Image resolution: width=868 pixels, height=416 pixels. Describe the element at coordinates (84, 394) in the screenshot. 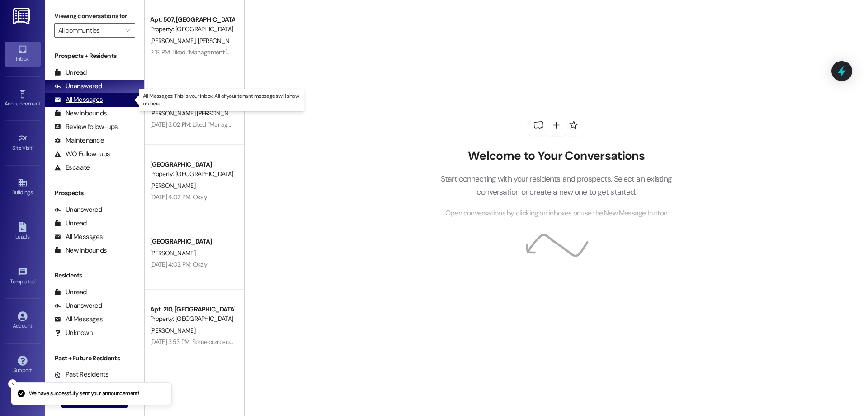

I see `p: We have successfully sent your announcement!` at that location.